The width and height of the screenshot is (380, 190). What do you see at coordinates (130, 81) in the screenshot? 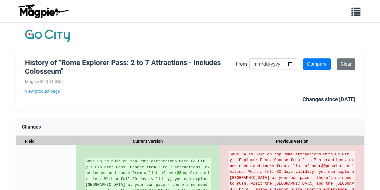
I see `div: Magpie ID: QDTUBG` at bounding box center [130, 81].